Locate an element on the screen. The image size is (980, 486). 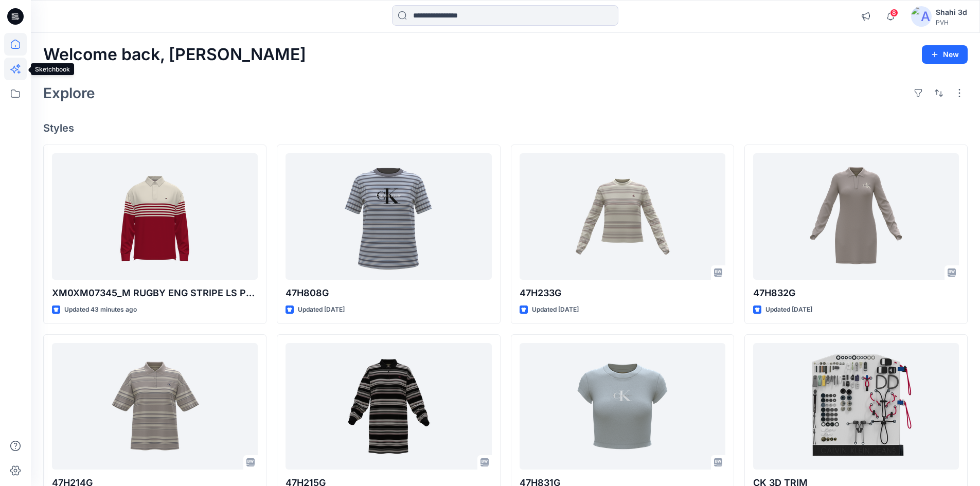
p: 47H808G is located at coordinates (388, 293).